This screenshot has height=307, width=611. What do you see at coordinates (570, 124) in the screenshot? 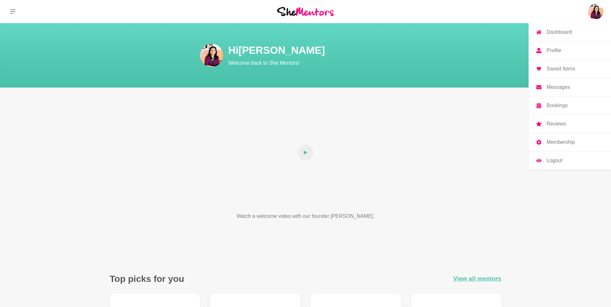
I see `a: Reviews` at bounding box center [570, 124].